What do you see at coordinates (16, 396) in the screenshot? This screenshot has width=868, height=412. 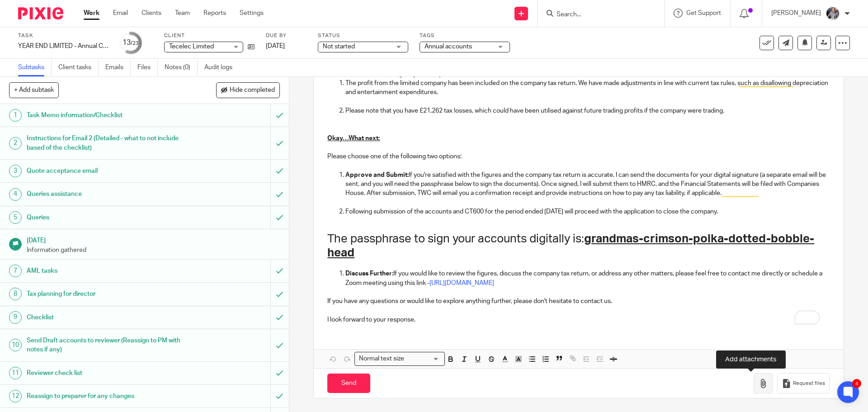 I see `div: 12` at bounding box center [16, 396].